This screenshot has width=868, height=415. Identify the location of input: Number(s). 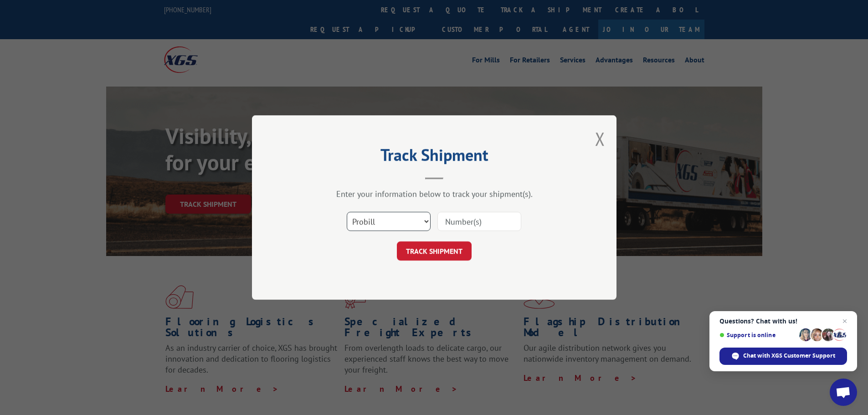
(479, 221).